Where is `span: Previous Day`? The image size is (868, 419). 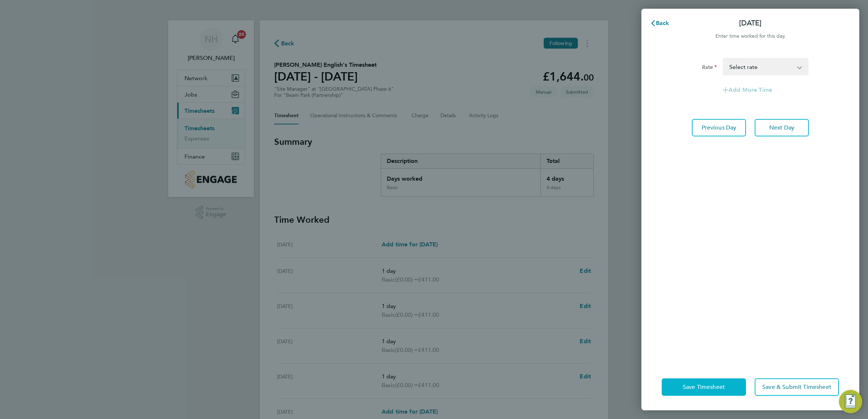 span: Previous Day is located at coordinates (719, 128).